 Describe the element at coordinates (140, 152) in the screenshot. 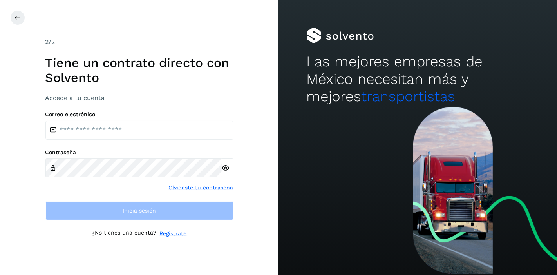

I see `label: Contraseña` at that location.